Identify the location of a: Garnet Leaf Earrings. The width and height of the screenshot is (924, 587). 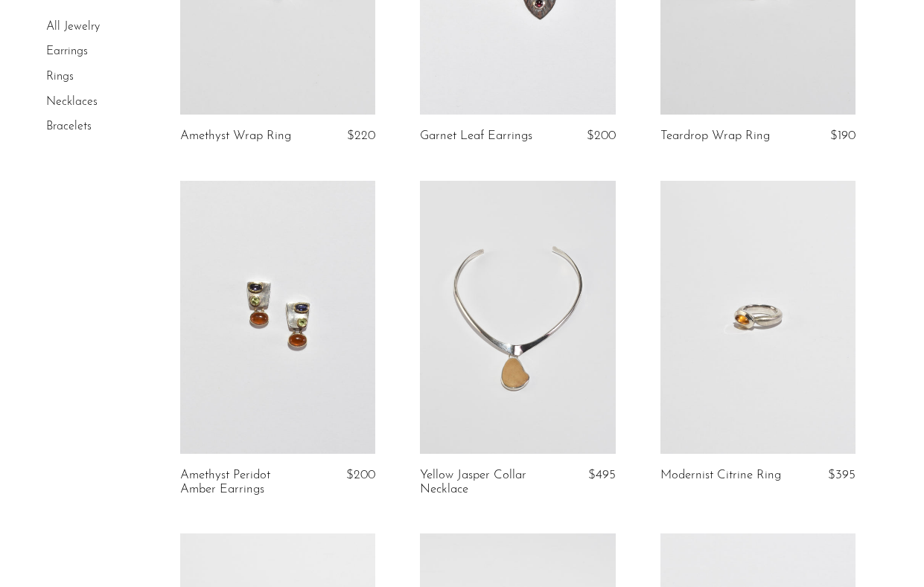
(476, 136).